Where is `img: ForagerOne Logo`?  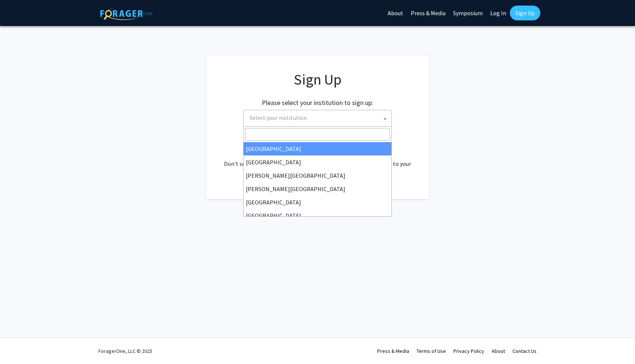
img: ForagerOne Logo is located at coordinates (126, 13).